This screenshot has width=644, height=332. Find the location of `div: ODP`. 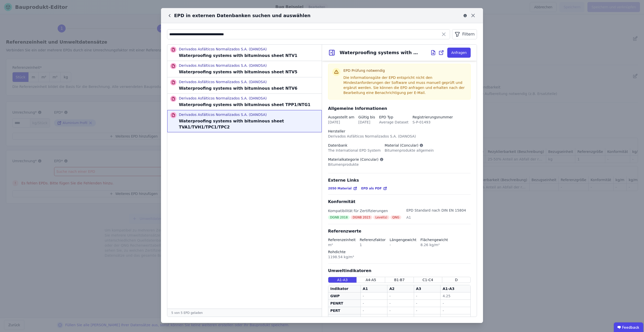

div: ODP is located at coordinates (344, 318).